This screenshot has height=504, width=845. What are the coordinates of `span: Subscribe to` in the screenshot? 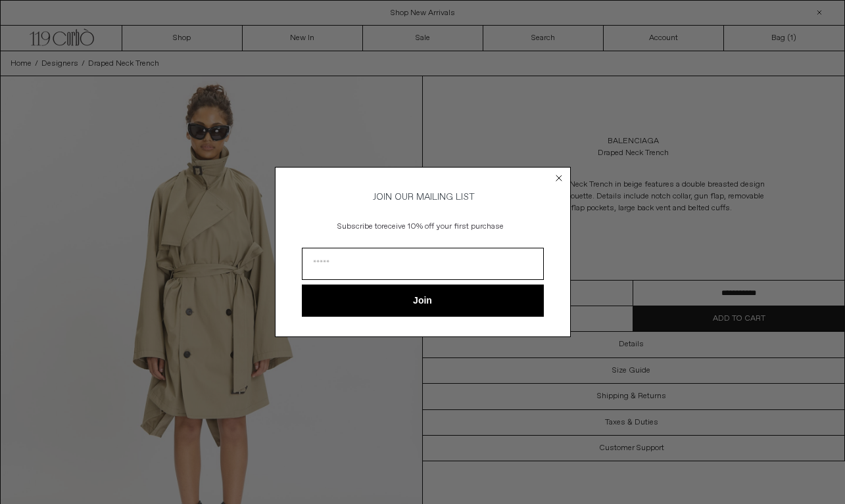 It's located at (359, 226).